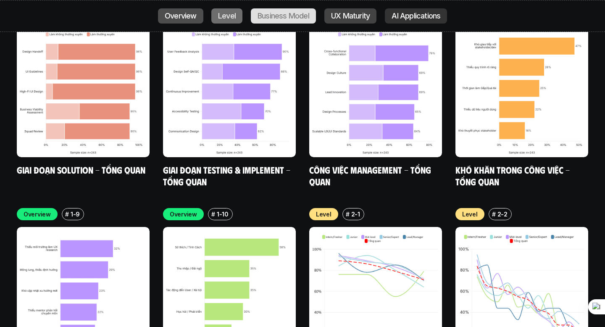  I want to click on p: UX Maturity, so click(350, 16).